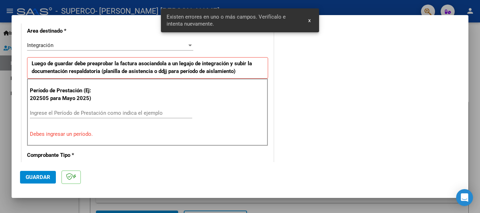  Describe the element at coordinates (464, 198) in the screenshot. I see `div: Open Intercom Messenger` at that location.